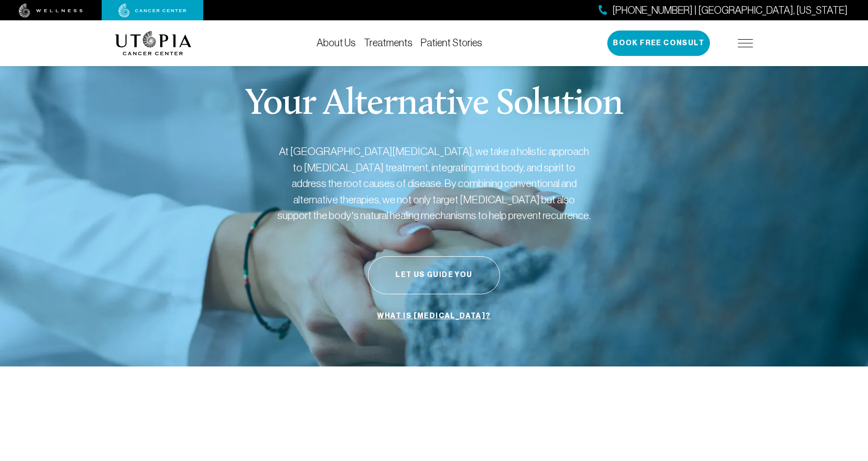 The height and width of the screenshot is (461, 868). What do you see at coordinates (451, 43) in the screenshot?
I see `a: Patient Stories` at bounding box center [451, 43].